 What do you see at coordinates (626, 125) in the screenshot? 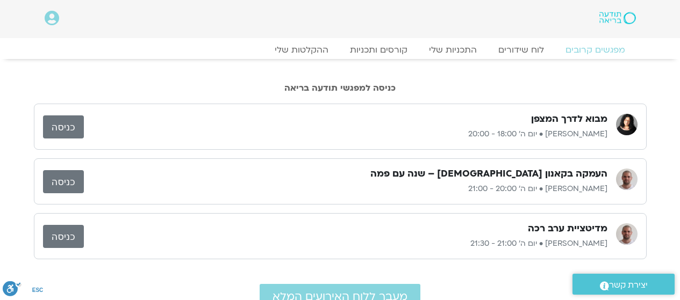
I see `img: ארנינה קשתן` at bounding box center [626, 125].